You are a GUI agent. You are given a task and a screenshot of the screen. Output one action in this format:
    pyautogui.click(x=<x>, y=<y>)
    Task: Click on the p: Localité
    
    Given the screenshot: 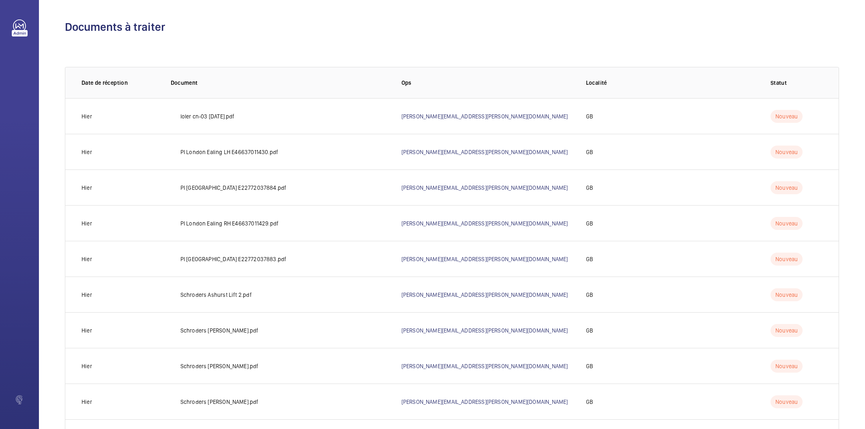 What is the action you would take?
    pyautogui.click(x=672, y=83)
    